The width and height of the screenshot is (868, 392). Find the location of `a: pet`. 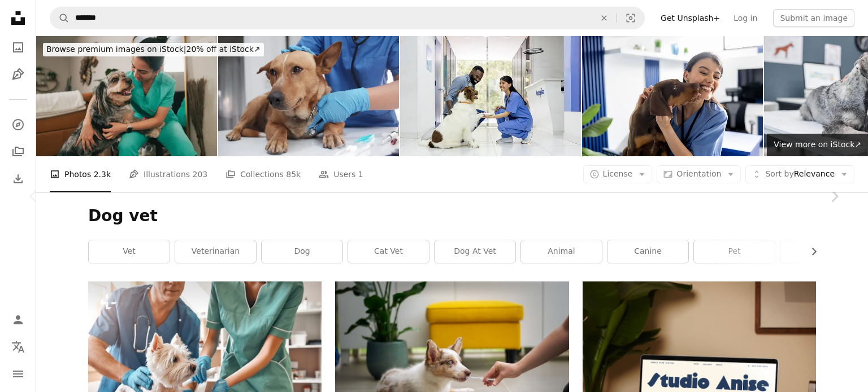

a: pet is located at coordinates (734, 252).